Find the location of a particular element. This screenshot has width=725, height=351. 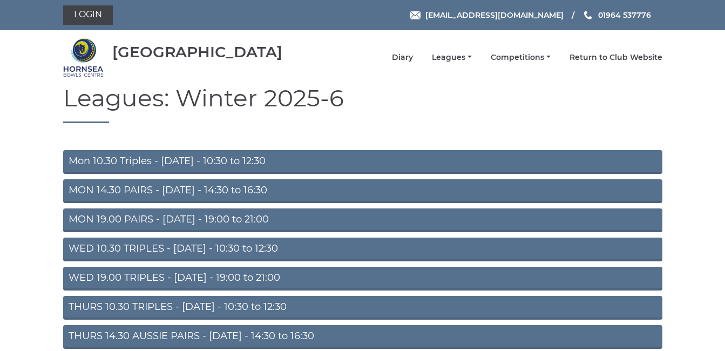

span: 01964 537776 is located at coordinates (624, 15).